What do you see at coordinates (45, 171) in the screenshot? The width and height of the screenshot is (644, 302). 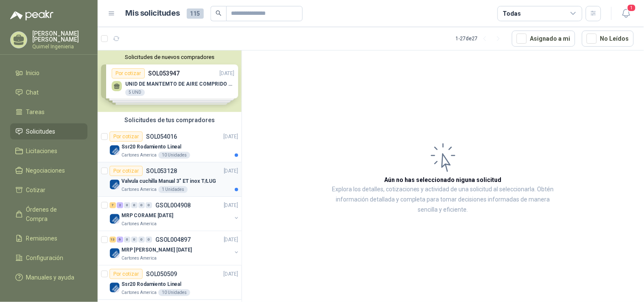 I see `span: Negociaciones` at bounding box center [45, 171].